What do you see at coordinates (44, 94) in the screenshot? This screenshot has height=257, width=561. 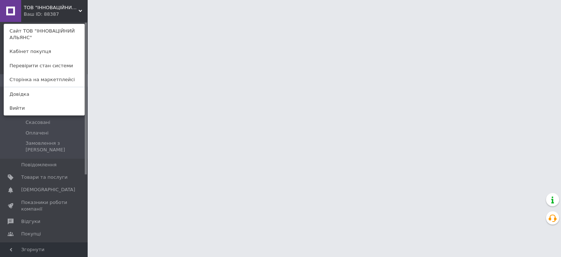 I see `a: Довідка` at bounding box center [44, 94].